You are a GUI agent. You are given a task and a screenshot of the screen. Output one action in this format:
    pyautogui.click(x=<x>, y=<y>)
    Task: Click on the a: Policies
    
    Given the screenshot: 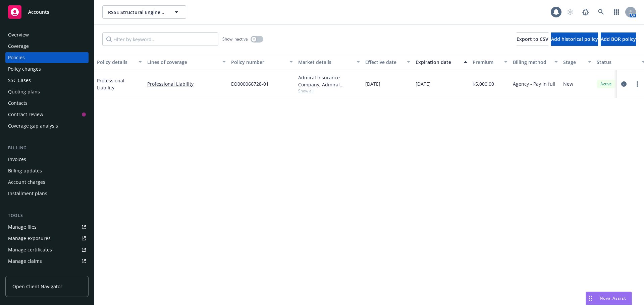 What is the action you would take?
    pyautogui.click(x=47, y=58)
    